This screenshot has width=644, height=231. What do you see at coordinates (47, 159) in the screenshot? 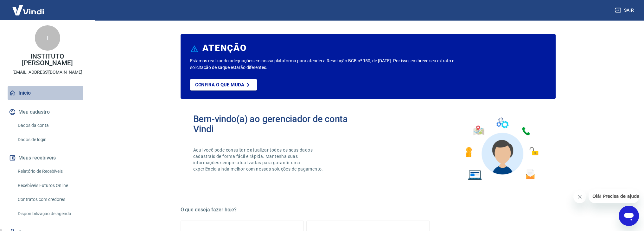
I see `button: Meus recebíveis` at bounding box center [47, 159].